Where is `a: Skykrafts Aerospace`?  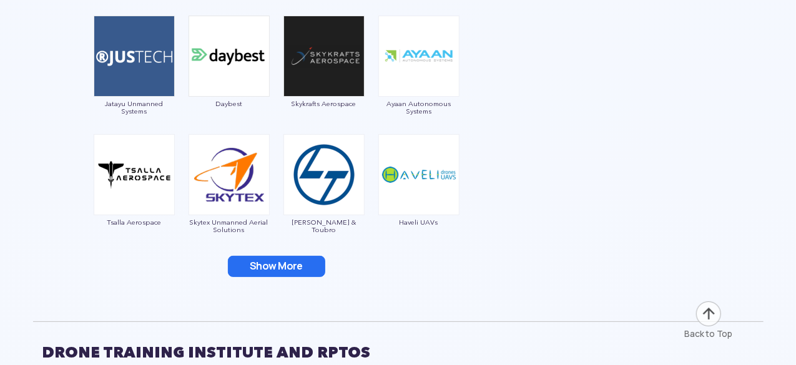
a: Skykrafts Aerospace is located at coordinates (324, 79).